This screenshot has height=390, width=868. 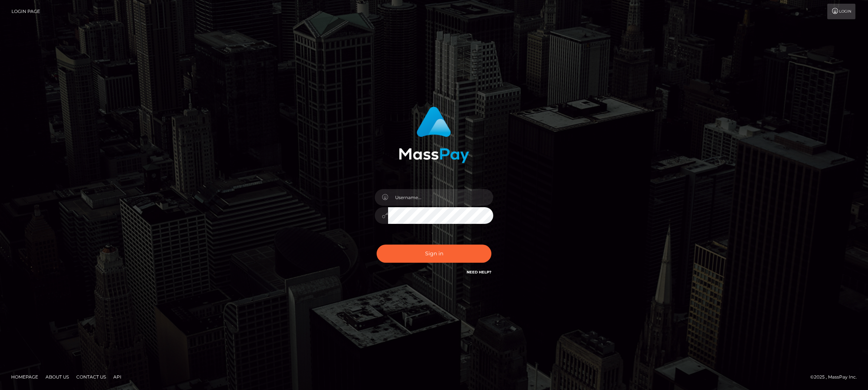 What do you see at coordinates (434, 135) in the screenshot?
I see `img: MassPay Login` at bounding box center [434, 135].